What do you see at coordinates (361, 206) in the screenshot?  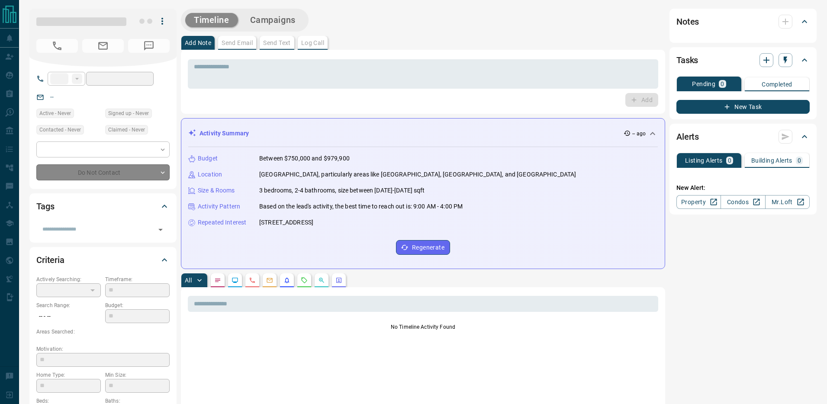 I see `p: Based on the lead's activity, the best time to reach out is: 9:00 AM - 4:00 PM` at bounding box center [361, 206].